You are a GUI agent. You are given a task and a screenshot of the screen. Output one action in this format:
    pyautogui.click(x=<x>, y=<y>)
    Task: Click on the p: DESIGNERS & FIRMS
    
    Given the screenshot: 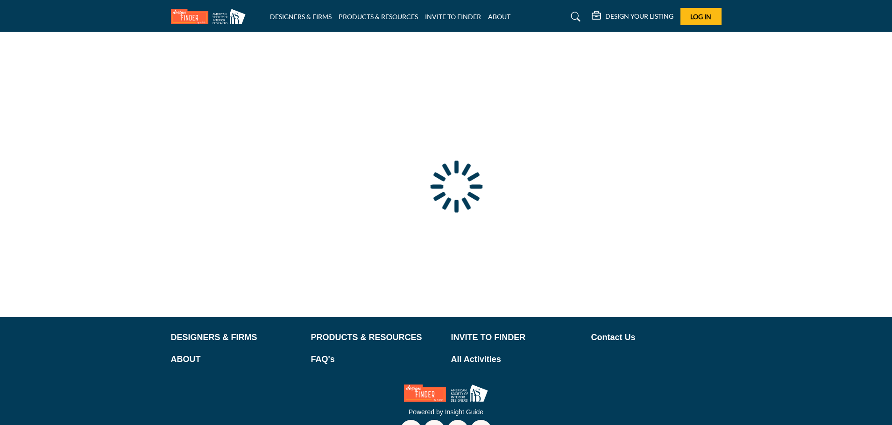 What is the action you would take?
    pyautogui.click(x=236, y=338)
    